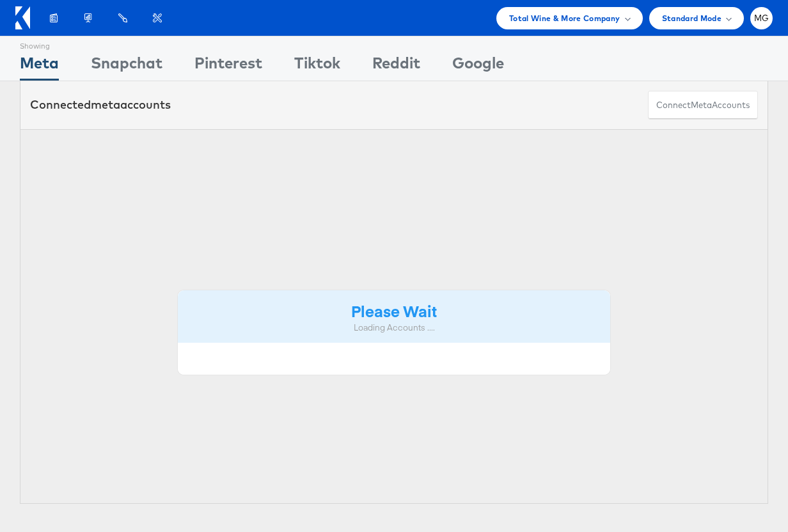 The width and height of the screenshot is (788, 532). Describe the element at coordinates (394, 310) in the screenshot. I see `strong: Please Wait` at that location.